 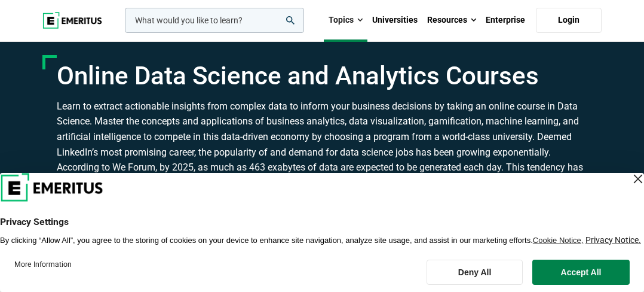 I want to click on h3: Learn to extract actionable insights from complex data to inform your business decisions by takin..., so click(x=322, y=168).